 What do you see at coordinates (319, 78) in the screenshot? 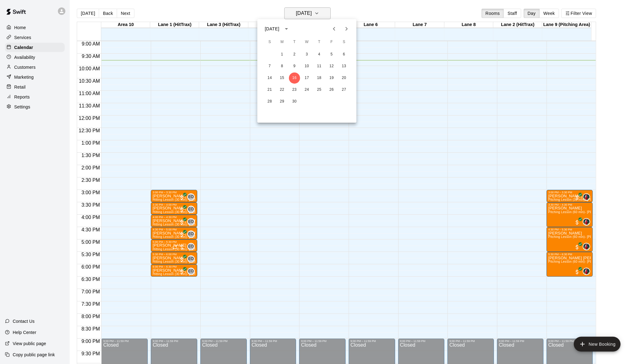
I see `button: 18` at bounding box center [319, 78].